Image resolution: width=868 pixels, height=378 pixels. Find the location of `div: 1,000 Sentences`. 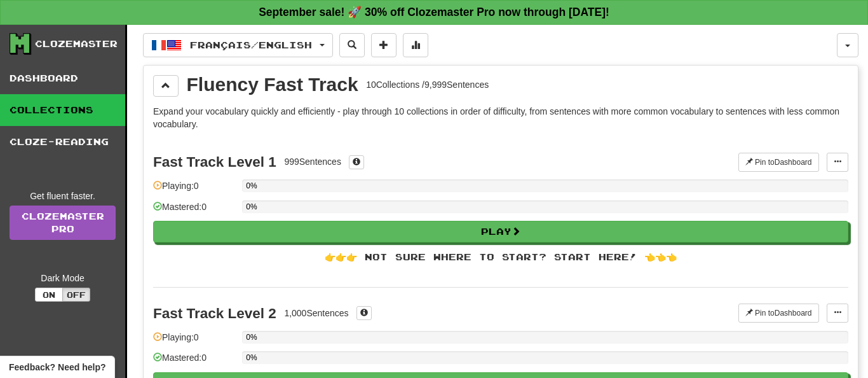

div: 1,000 Sentences is located at coordinates (316, 313).